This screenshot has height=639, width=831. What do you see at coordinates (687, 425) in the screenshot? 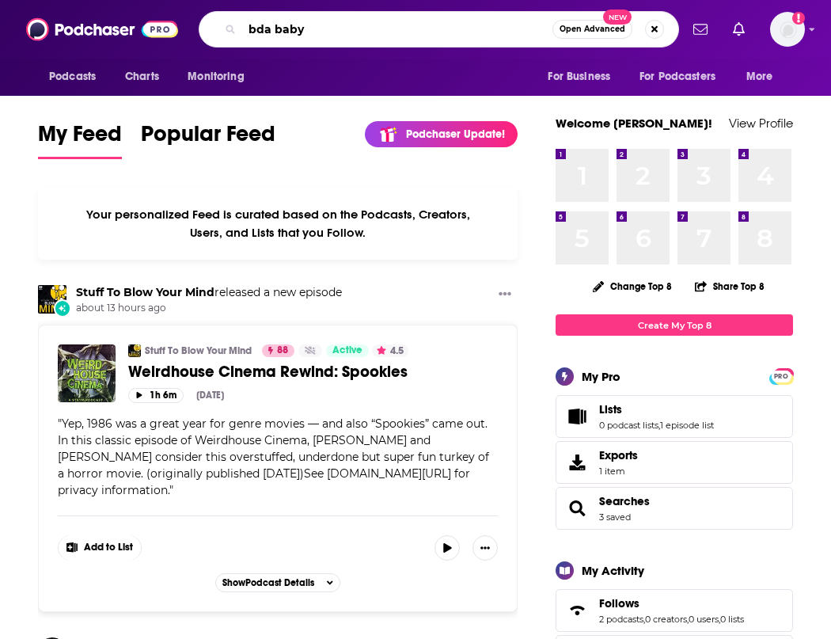
I see `a: 1 episode list` at bounding box center [687, 425].